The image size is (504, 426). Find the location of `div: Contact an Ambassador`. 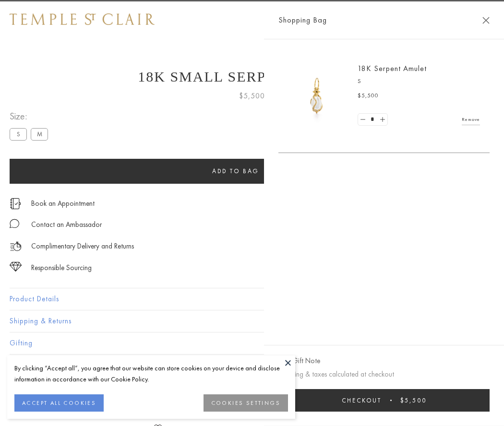

div: Contact an Ambassador is located at coordinates (66, 224).